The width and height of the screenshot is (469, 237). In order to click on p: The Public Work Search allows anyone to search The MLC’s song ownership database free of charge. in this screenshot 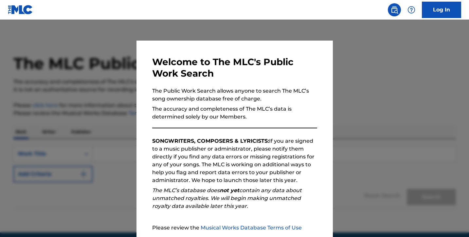, I will do `click(235, 95)`.